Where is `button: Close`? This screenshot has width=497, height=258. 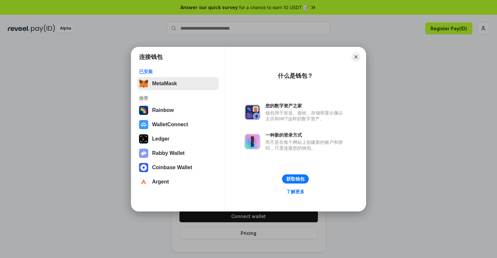
button: Close is located at coordinates (356, 57).